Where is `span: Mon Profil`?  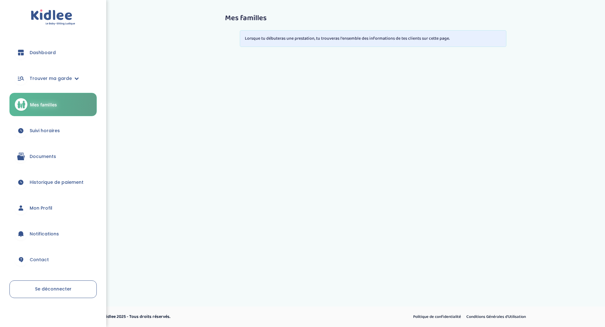 span: Mon Profil is located at coordinates (41, 208).